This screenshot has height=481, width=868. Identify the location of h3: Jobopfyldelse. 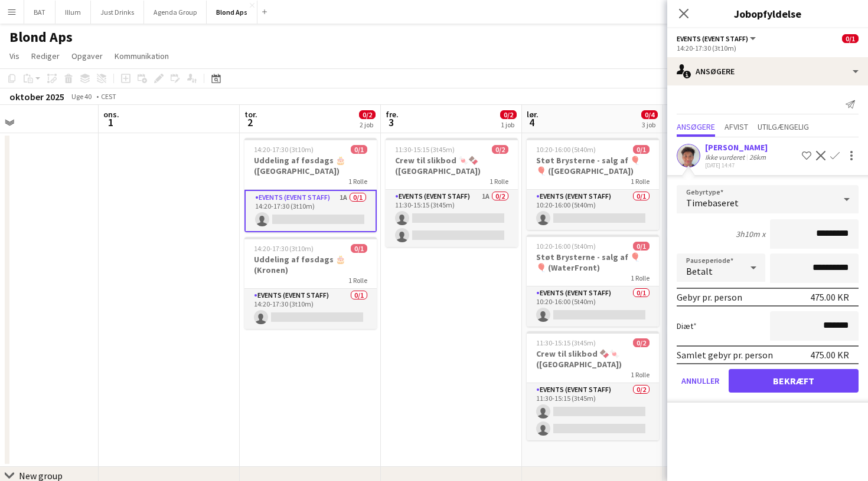
(768, 14).